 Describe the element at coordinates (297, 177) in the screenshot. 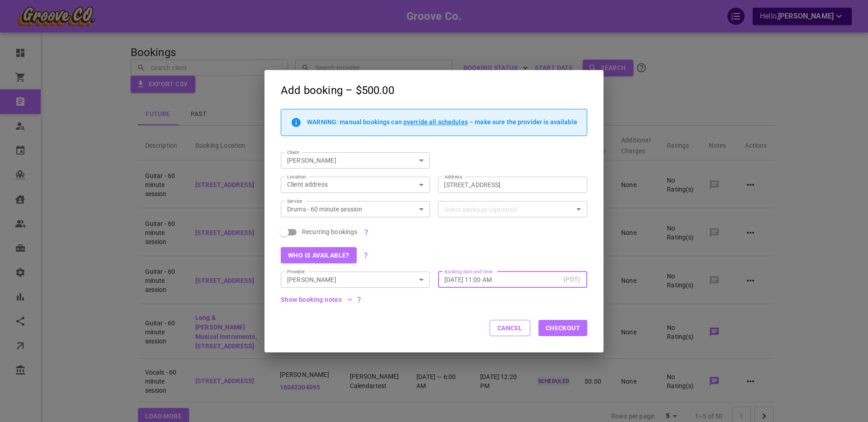

I see `label: Location` at that location.